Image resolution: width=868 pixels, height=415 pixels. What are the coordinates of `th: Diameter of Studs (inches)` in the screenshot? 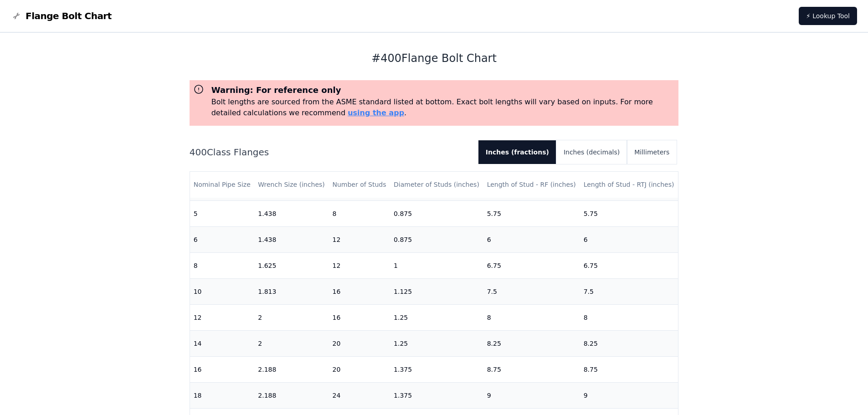 It's located at (436, 184).